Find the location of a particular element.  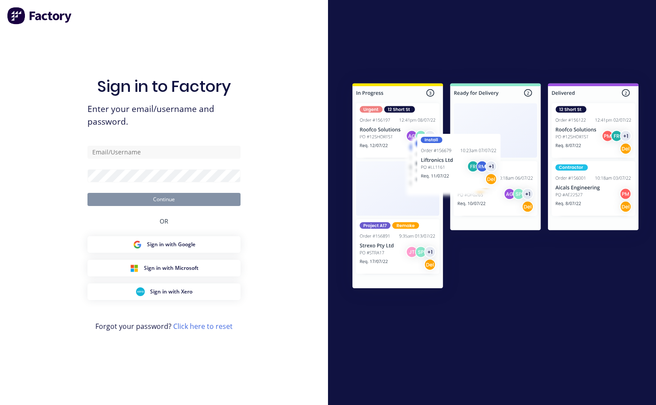

span: Sign in with Xero is located at coordinates (171, 292).